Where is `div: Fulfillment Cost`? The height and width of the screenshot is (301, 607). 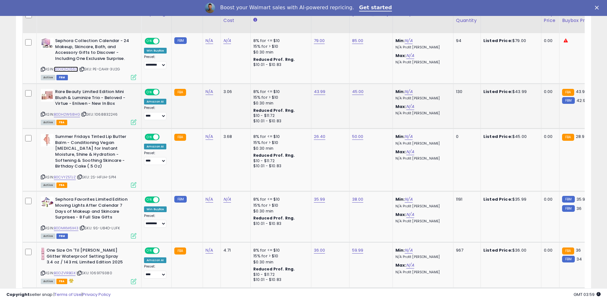
div: Fulfillment Cost is located at coordinates (236, 17).